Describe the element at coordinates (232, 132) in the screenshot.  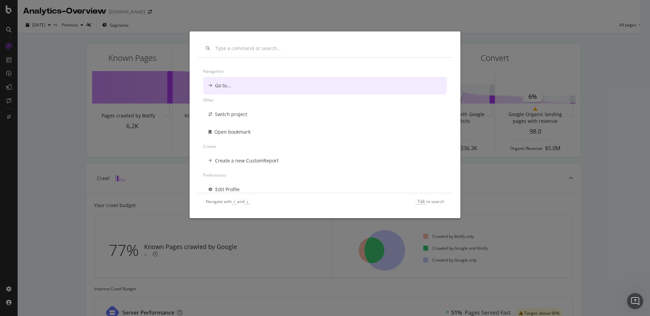
I see `div: Open bookmark` at that location.